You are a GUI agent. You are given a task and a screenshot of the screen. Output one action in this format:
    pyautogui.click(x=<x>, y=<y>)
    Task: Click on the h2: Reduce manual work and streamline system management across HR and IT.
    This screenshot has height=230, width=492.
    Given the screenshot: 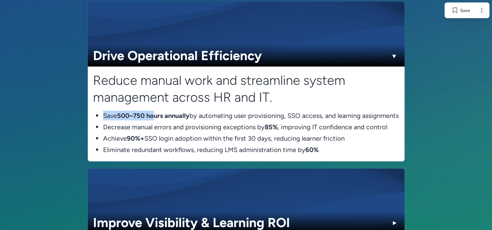 What is the action you would take?
    pyautogui.click(x=246, y=91)
    